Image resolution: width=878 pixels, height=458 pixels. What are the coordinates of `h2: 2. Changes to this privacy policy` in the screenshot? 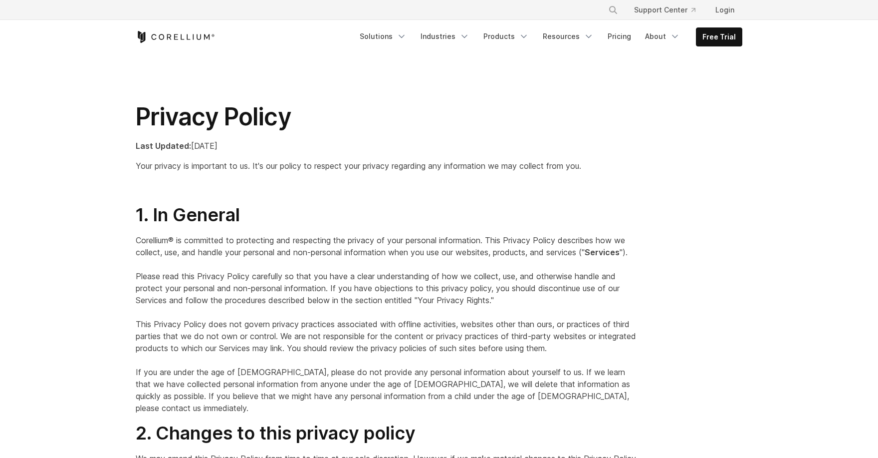 It's located at (387, 433).